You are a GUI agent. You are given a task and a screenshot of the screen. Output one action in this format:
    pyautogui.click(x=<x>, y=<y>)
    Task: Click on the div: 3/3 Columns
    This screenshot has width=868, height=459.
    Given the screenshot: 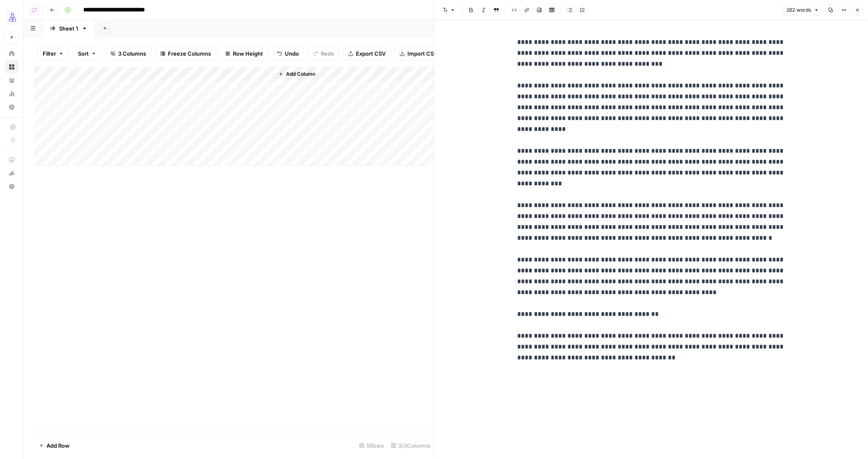 What is the action you would take?
    pyautogui.click(x=411, y=446)
    